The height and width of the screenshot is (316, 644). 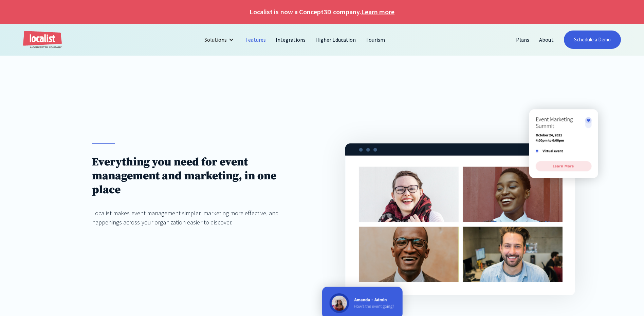 I want to click on a: home, so click(x=42, y=40).